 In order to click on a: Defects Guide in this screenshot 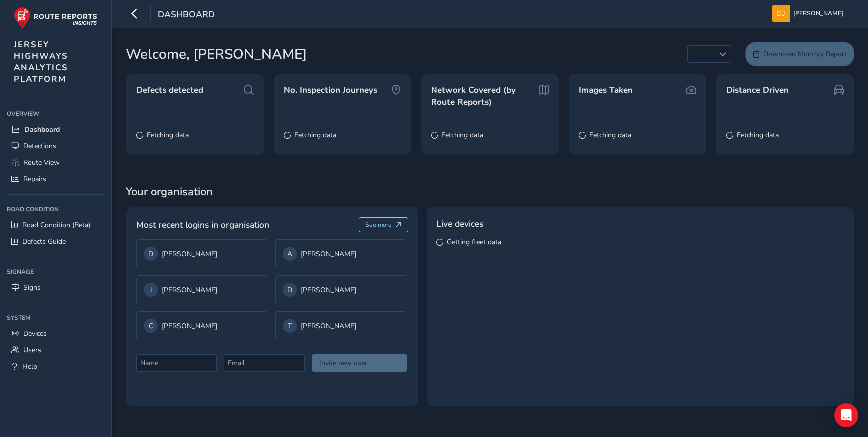, I will do `click(56, 241)`.